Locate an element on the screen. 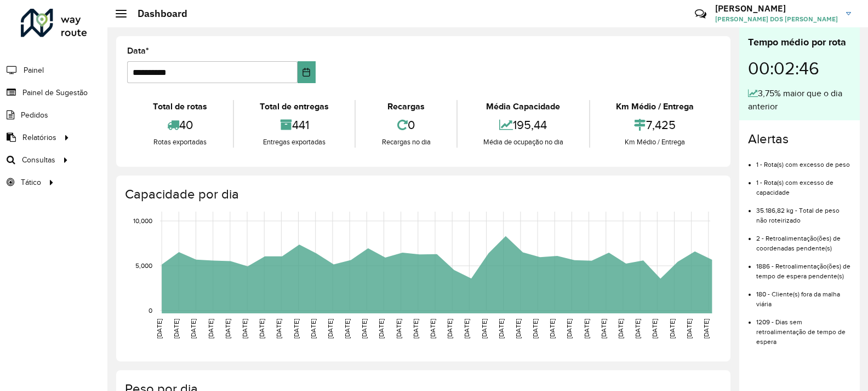 This screenshot has width=868, height=391. div: 40 is located at coordinates (180, 125).